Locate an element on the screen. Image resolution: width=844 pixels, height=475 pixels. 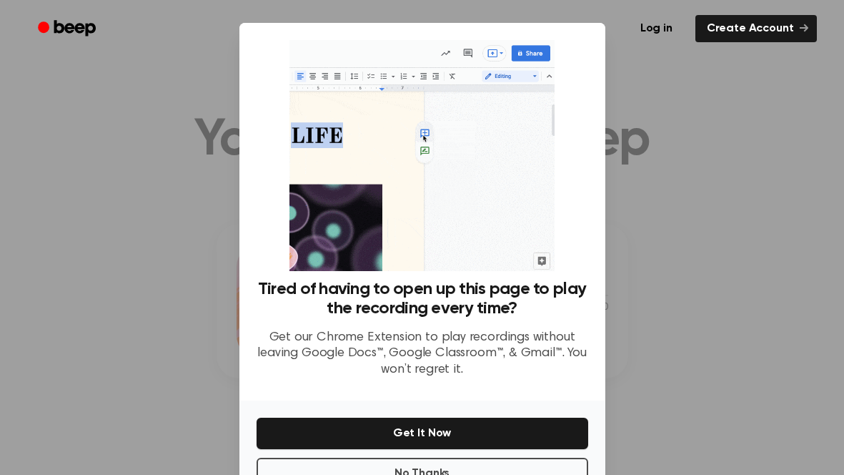
a: Beep is located at coordinates (68, 29).